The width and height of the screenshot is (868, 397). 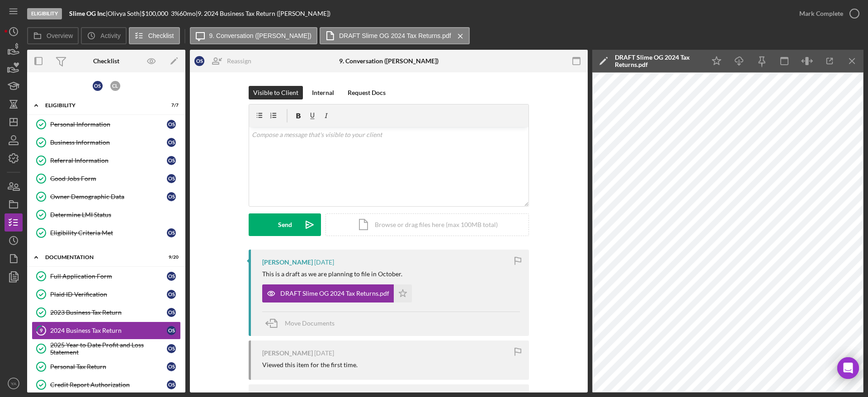 I want to click on div: Good Jobs Form, so click(x=108, y=179).